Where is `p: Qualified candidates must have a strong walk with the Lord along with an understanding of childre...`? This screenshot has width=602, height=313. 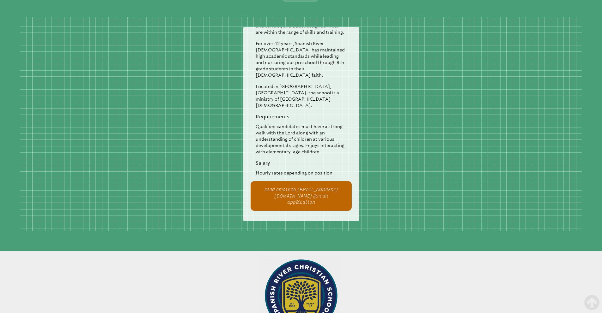 p: Qualified candidates must have a strong walk with the Lord along with an understanding of childre... is located at coordinates (301, 139).